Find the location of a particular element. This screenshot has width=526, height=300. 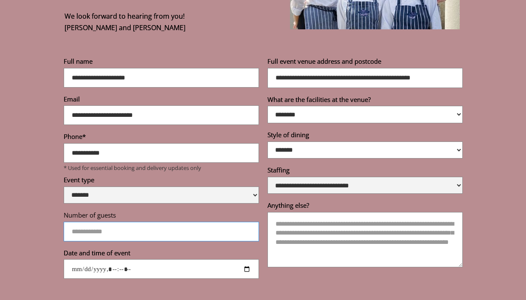

label: Full event venue address and postcode is located at coordinates (365, 62).